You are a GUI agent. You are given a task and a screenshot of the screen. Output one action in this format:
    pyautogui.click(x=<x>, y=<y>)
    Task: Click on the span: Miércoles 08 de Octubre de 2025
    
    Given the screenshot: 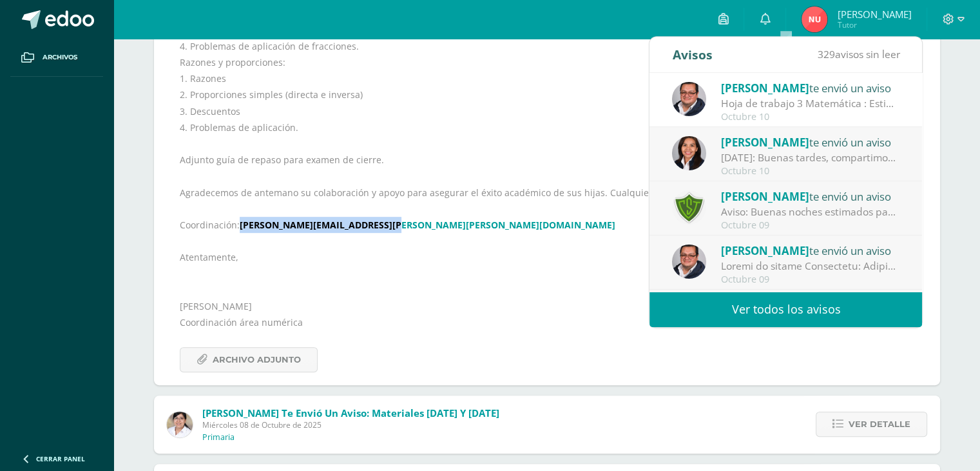 What is the action you would take?
    pyautogui.click(x=351, y=425)
    